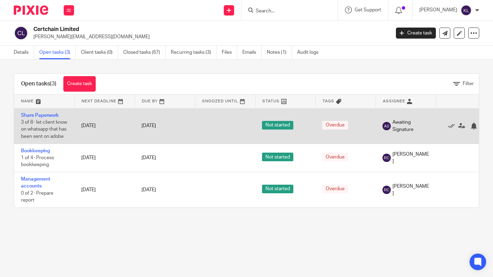 Image resolution: width=493 pixels, height=277 pixels. What do you see at coordinates (144, 52) in the screenshot?
I see `a: Closed tasks (67)` at bounding box center [144, 52].